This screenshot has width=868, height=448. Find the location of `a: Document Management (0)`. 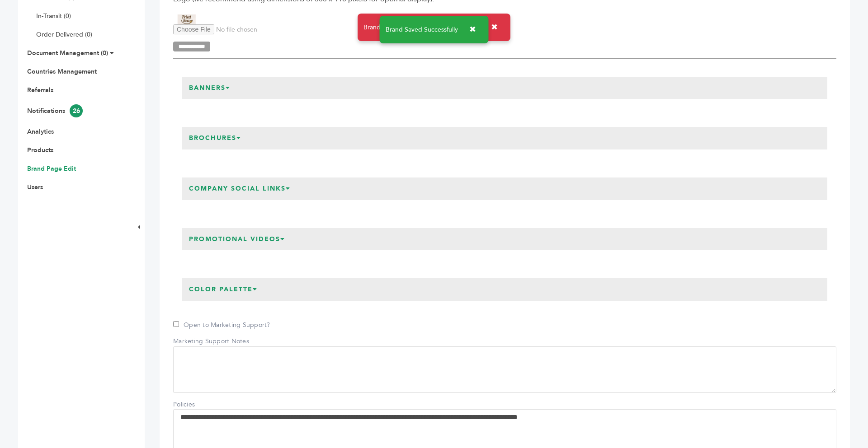

a: Document Management (0) is located at coordinates (67, 53).